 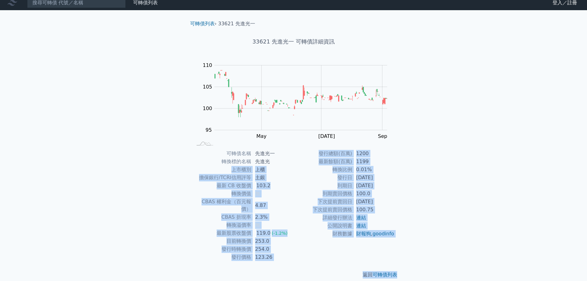 What do you see at coordinates (209, 130) in the screenshot?
I see `tspan: 95` at bounding box center [209, 130].